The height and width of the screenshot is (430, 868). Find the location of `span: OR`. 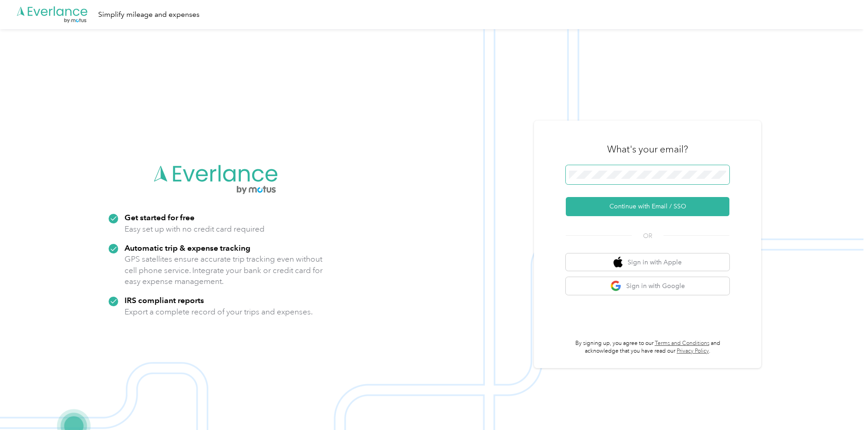

span: OR is located at coordinates (647, 236).